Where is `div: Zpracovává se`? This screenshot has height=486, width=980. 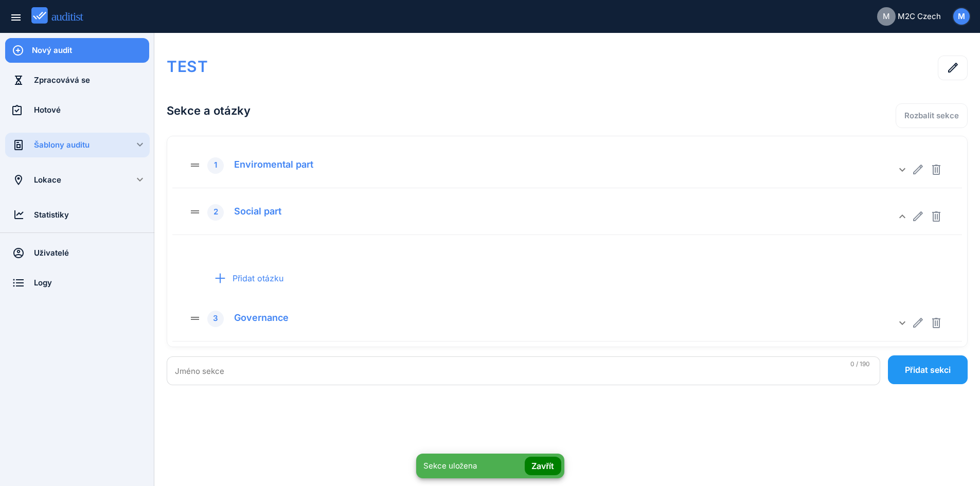 div: Zpracovává se is located at coordinates (92, 80).